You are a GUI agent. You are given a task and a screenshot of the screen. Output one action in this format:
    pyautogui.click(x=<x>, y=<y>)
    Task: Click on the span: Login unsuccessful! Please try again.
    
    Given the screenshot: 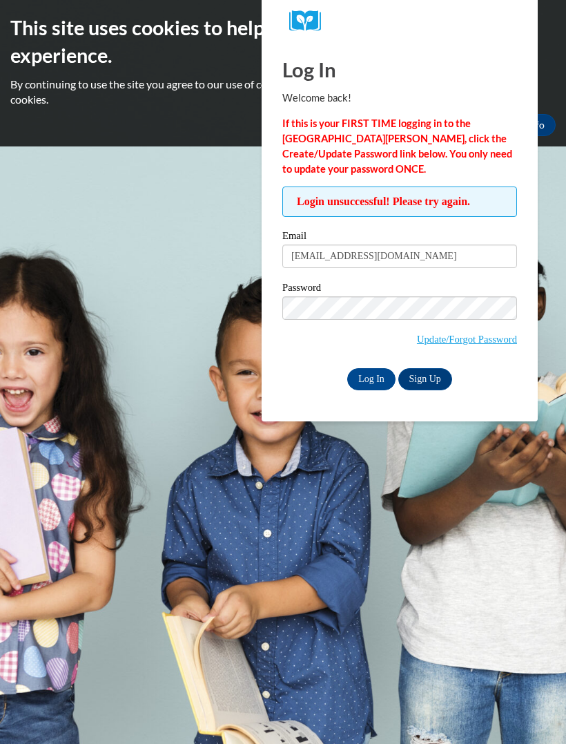 What is the action you would take?
    pyautogui.click(x=400, y=202)
    